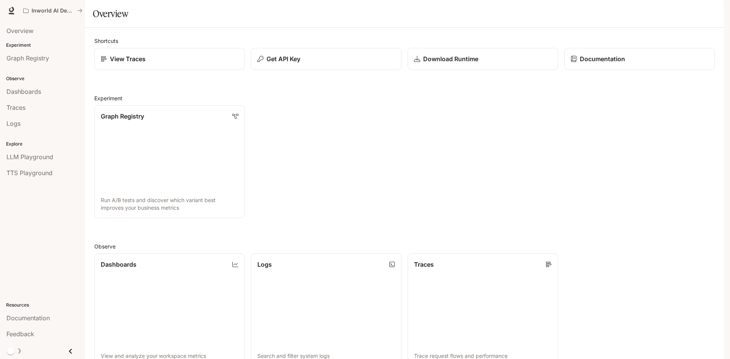  What do you see at coordinates (128, 59) in the screenshot?
I see `p: View Traces` at bounding box center [128, 59].